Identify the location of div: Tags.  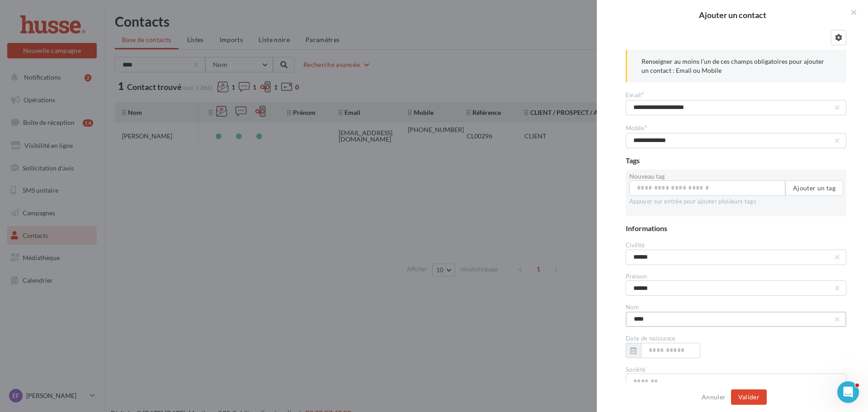
(736, 160).